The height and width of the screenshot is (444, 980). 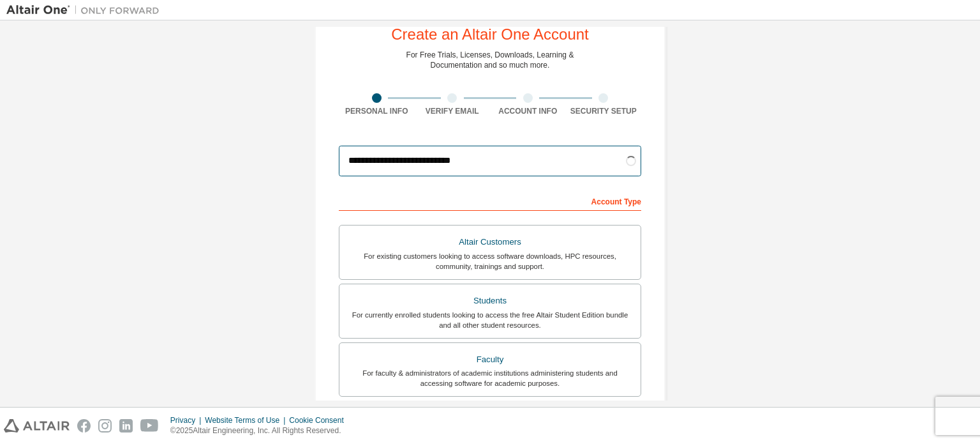 I want to click on div: Faculty, so click(x=490, y=360).